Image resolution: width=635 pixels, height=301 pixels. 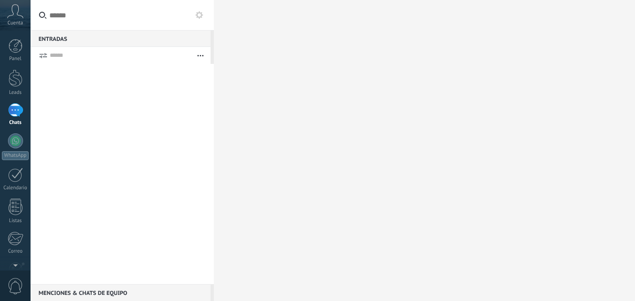 What do you see at coordinates (15, 23) in the screenshot?
I see `span: Cuenta` at bounding box center [15, 23].